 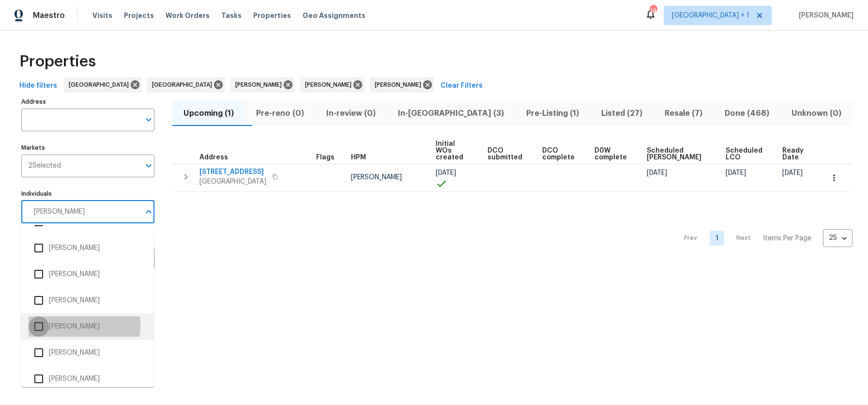 What do you see at coordinates (208, 114) in the screenshot?
I see `span: Upcoming (1)` at bounding box center [208, 114].